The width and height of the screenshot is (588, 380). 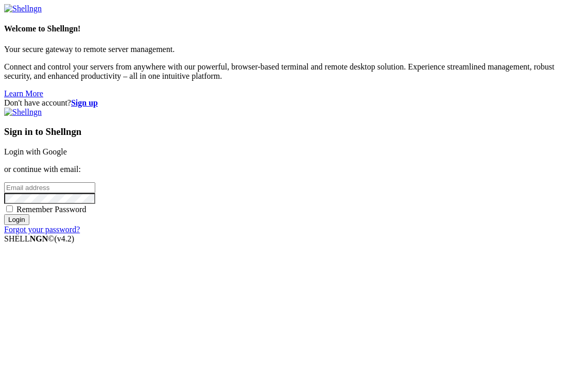 I want to click on p: Connect and control your servers from anywhere with our powerful, browser-based terminal and remo..., so click(x=294, y=71).